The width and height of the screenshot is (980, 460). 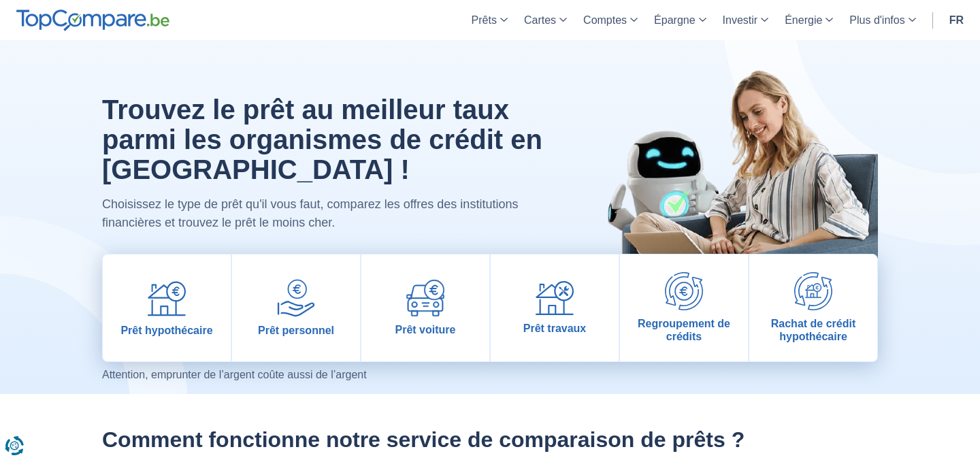 I want to click on a: Prêt personnel, so click(x=296, y=308).